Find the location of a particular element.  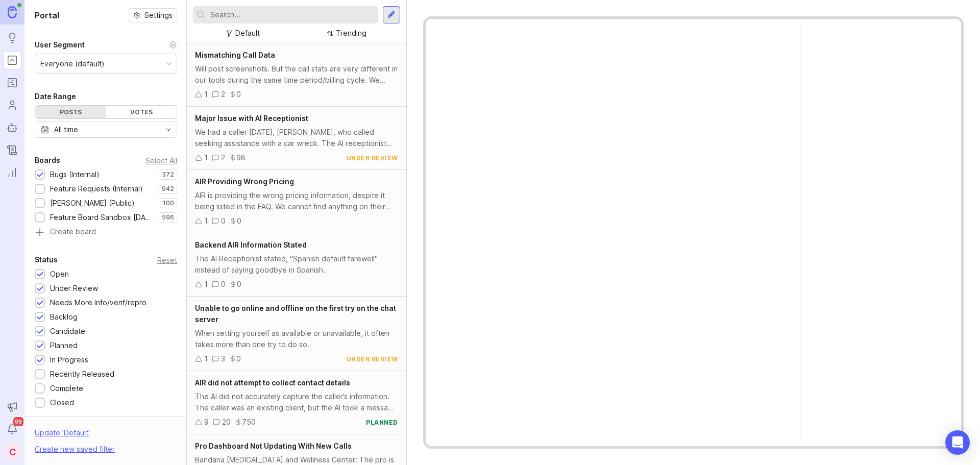

div: 9 is located at coordinates (206, 422).